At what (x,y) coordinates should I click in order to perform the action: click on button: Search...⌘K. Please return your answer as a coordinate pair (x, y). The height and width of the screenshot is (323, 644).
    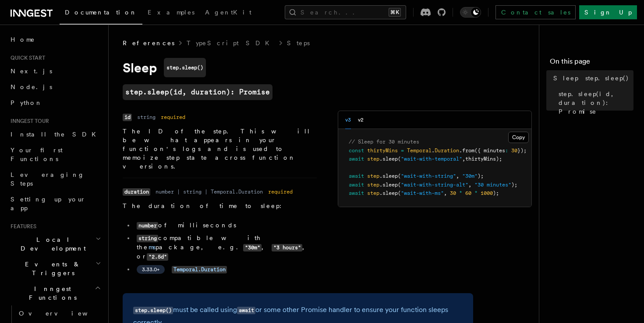
    Looking at the image, I should click on (345, 12).